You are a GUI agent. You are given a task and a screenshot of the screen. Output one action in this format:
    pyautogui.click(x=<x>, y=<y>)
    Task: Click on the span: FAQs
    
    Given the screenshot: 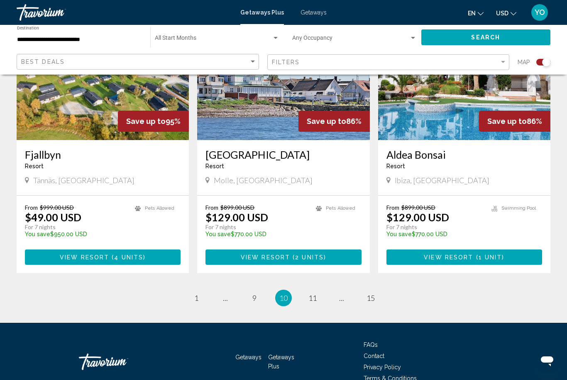 What is the action you would take?
    pyautogui.click(x=370, y=345)
    